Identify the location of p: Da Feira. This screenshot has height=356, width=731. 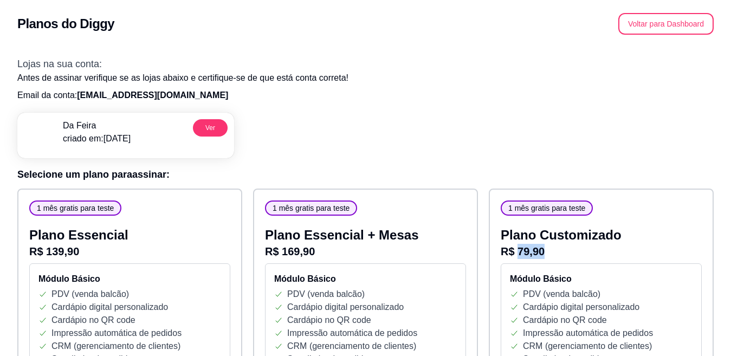
(96, 126).